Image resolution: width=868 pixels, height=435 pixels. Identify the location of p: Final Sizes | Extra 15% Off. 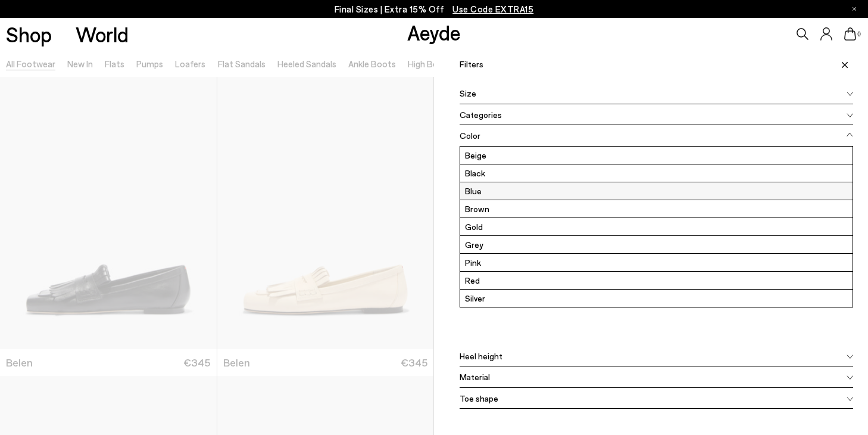
(434, 9).